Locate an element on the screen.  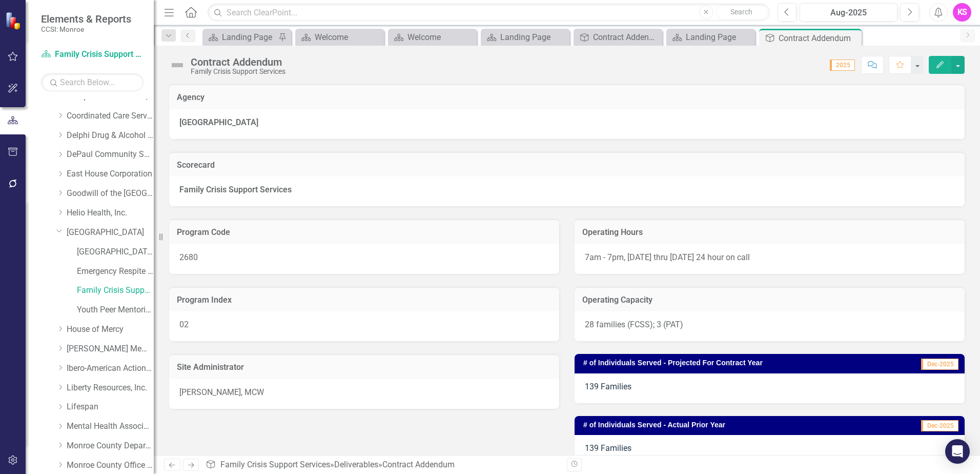
strong: Family Crisis Support Services is located at coordinates (235, 189).